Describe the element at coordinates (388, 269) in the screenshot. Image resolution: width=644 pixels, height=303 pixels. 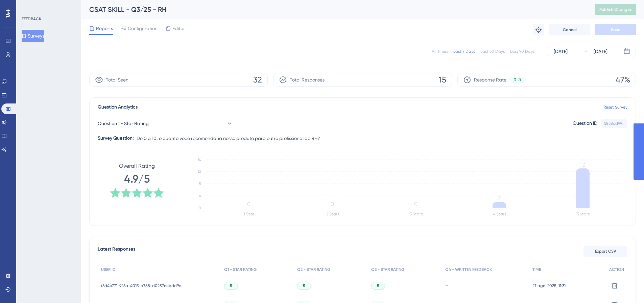
I see `span: Q3 - STAR RATING` at that location.